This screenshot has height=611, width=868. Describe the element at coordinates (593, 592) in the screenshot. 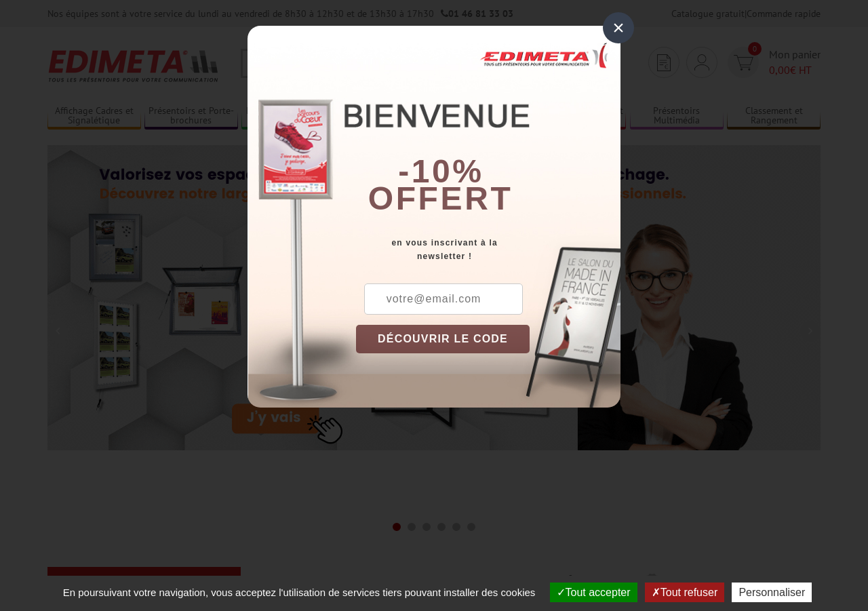

I see `button: Tout accepter` at that location.